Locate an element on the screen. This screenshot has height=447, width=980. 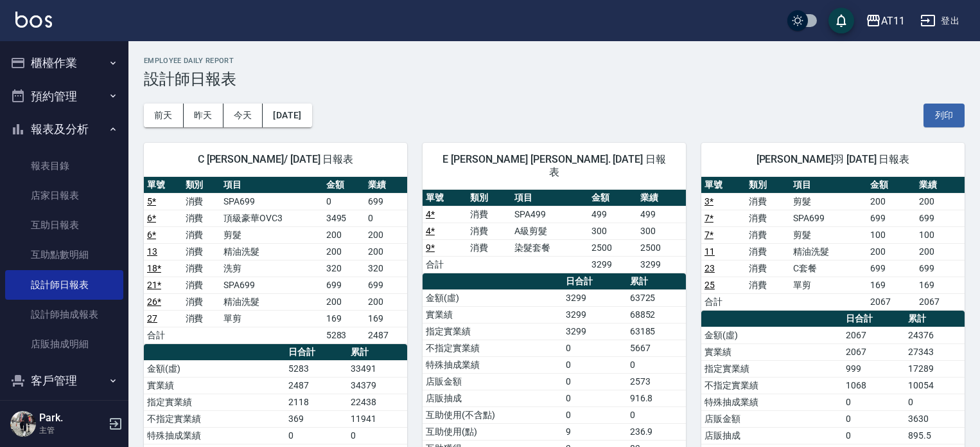
h3: 設計師日報表 is located at coordinates (554, 79).